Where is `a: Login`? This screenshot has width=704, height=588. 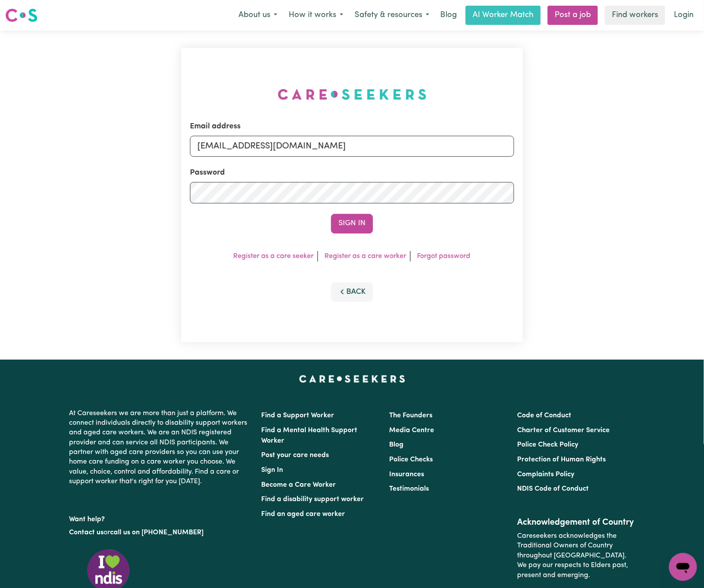 a: Login is located at coordinates (684, 16).